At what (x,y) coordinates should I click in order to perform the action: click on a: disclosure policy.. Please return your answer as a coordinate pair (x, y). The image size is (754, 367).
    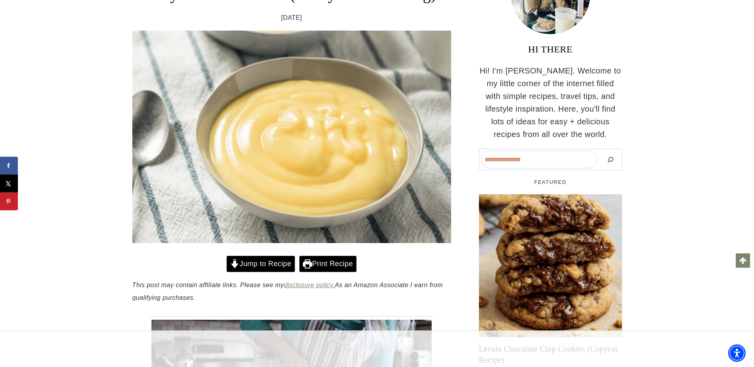
    Looking at the image, I should click on (309, 285).